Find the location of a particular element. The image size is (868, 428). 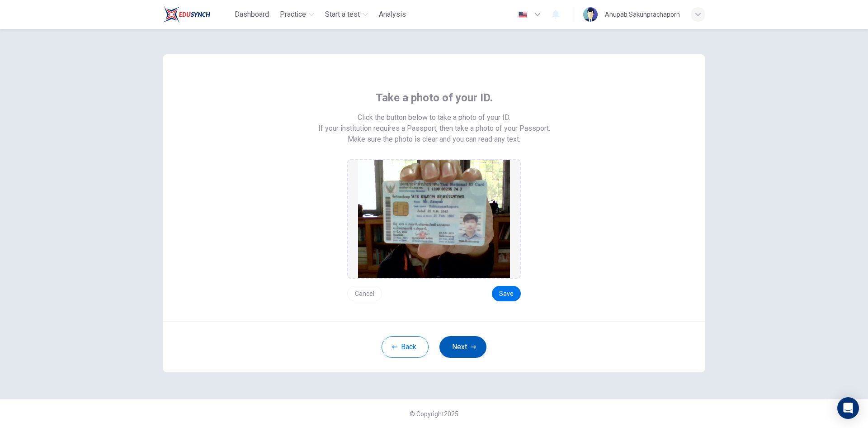

button: Back is located at coordinates (405, 347).